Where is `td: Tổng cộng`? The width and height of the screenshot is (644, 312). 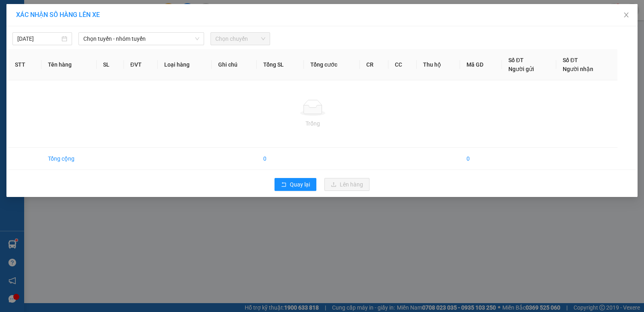
td: Tổng cộng is located at coordinates (69, 158).